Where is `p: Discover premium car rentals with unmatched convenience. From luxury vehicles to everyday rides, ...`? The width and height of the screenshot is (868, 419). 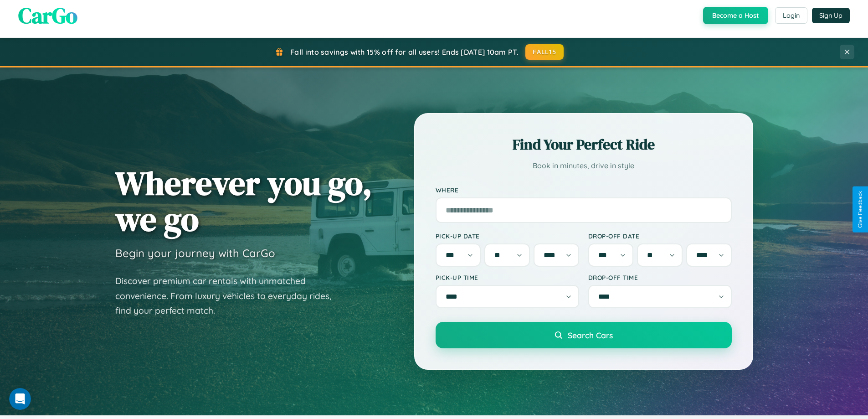 p: Discover premium car rentals with unmatched convenience. From luxury vehicles to everyday rides, ... is located at coordinates (229, 296).